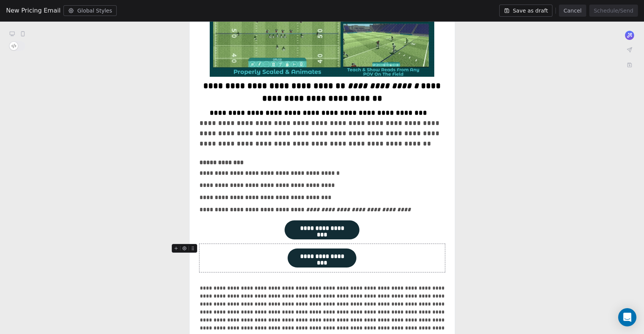  I want to click on button: Save as draft, so click(526, 10).